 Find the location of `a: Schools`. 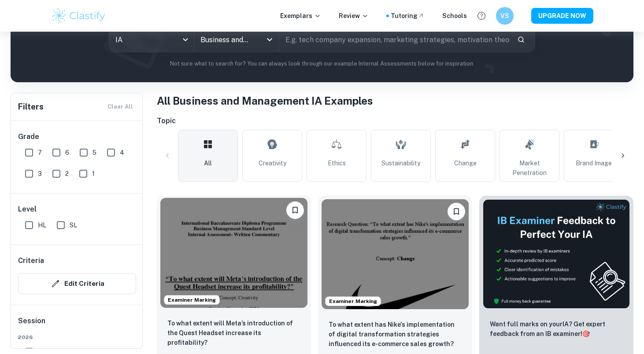

a: Schools is located at coordinates (454, 16).